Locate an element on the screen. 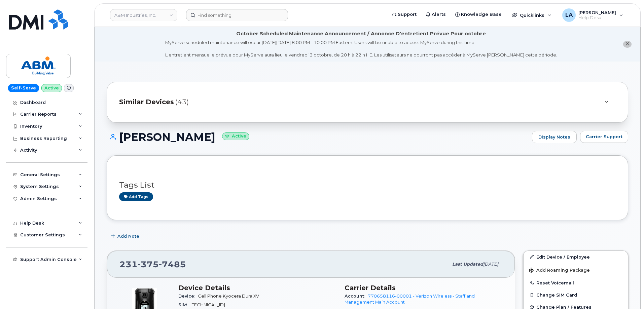 Image resolution: width=644 pixels, height=309 pixels. span: Similar Devices is located at coordinates (146, 102).